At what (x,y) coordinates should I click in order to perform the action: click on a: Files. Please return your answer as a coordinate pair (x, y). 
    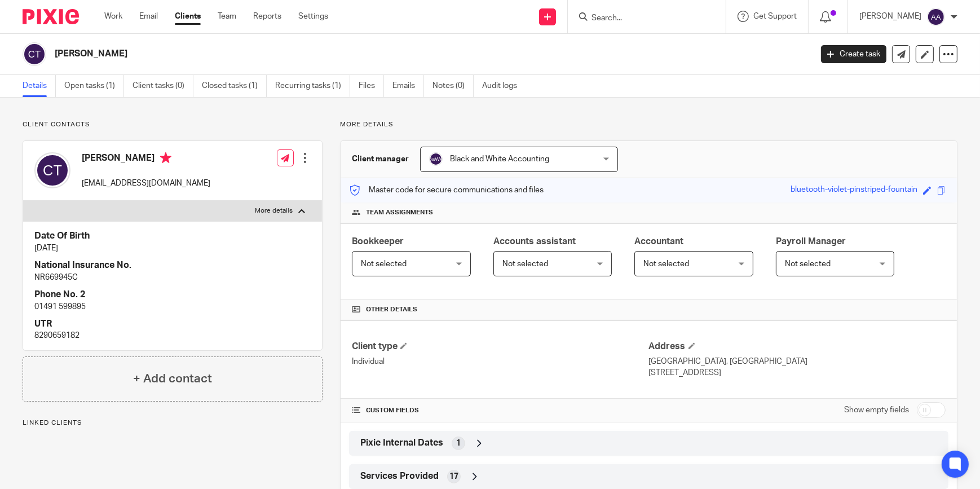
    Looking at the image, I should click on (371, 86).